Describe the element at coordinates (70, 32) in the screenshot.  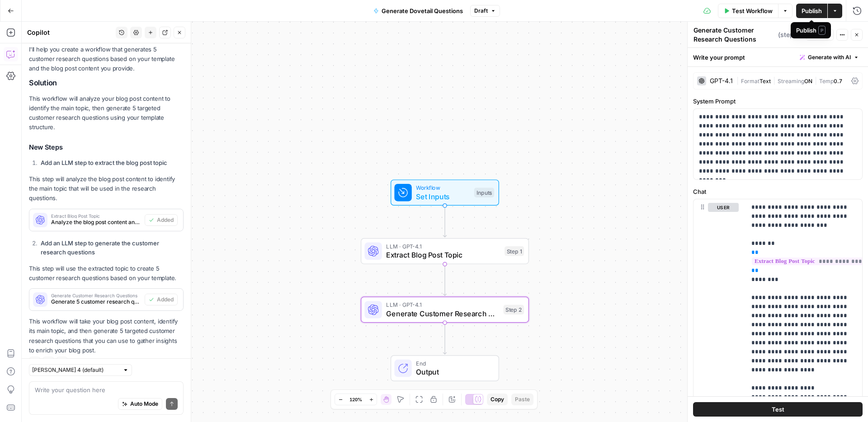
I see `div: Copilot` at that location.